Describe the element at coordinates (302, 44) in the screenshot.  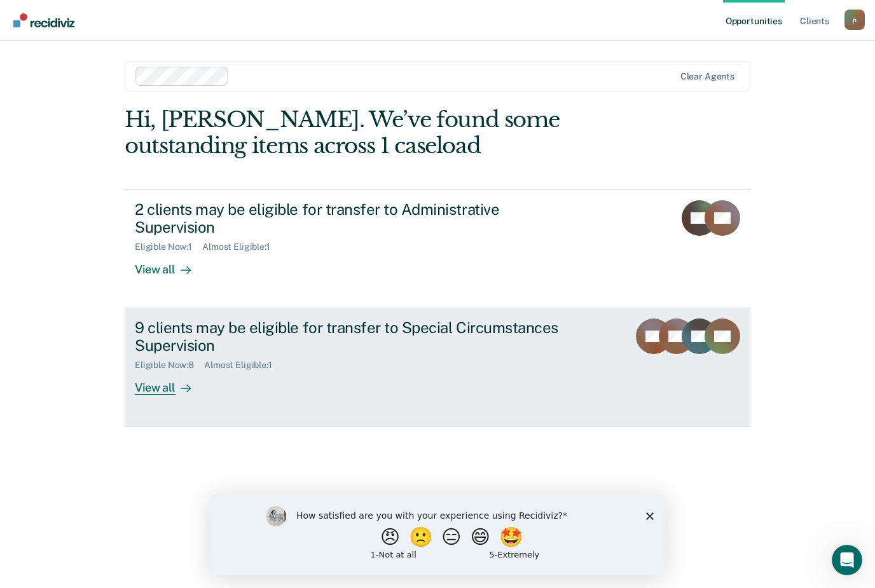
I see `button: 5` at that location.